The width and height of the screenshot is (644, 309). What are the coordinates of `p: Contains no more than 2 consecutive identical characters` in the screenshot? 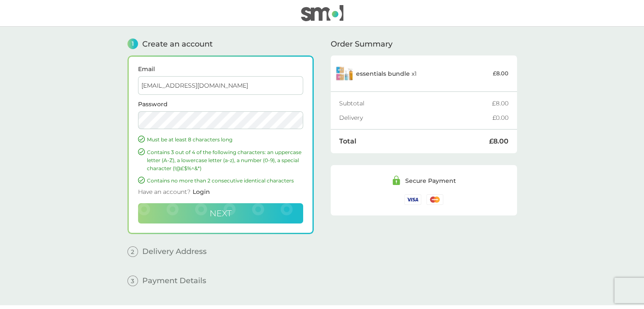 It's located at (225, 180).